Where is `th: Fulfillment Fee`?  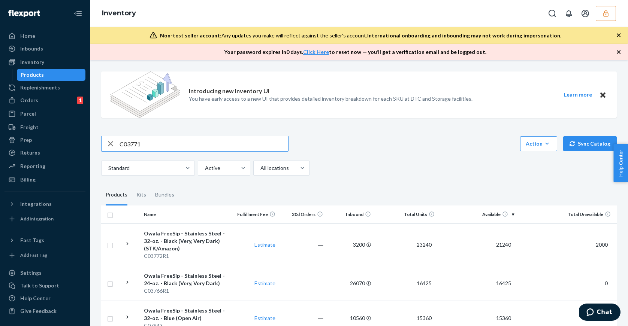
th: Fulfillment Fee is located at coordinates (254, 215).